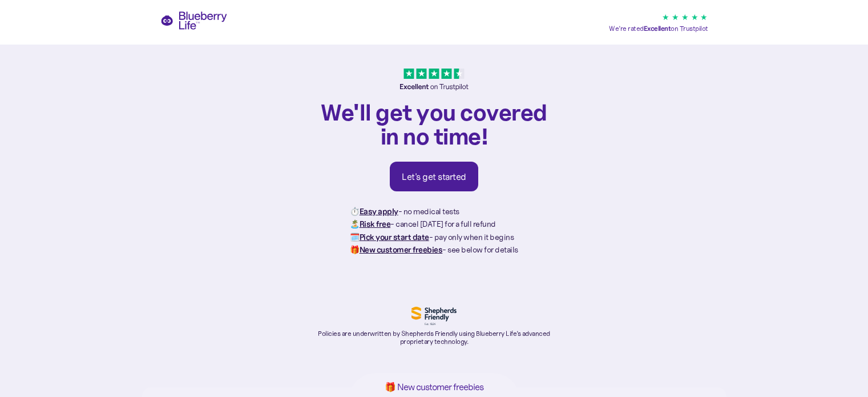  Describe the element at coordinates (434, 337) in the screenshot. I see `p: Policies are underwritten by Shepherds Friendly using Blueberry Life’s advanced proprietary techn...` at that location.